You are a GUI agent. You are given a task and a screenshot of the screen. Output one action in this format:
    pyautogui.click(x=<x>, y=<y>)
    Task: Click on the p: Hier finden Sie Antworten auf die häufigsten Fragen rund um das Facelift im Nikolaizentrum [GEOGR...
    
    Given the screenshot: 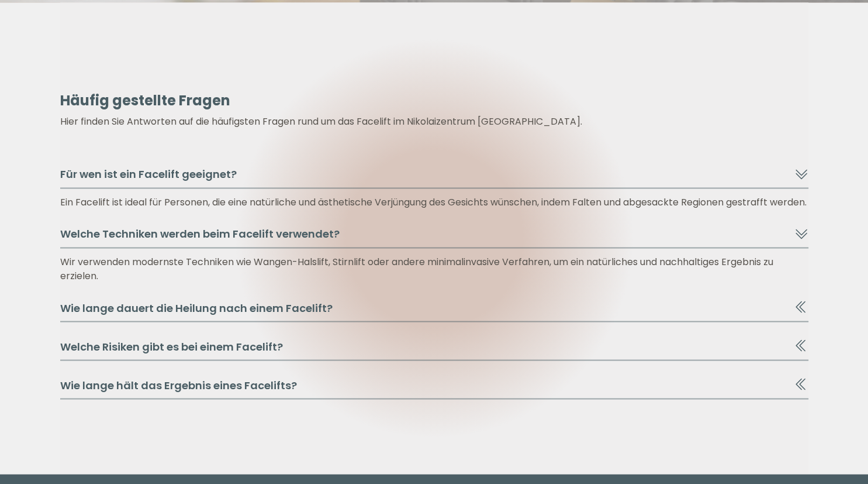 What is the action you would take?
    pyautogui.click(x=434, y=122)
    